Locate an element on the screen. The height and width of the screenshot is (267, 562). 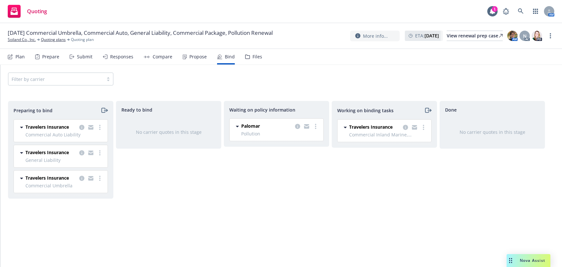
span: Commercial Umbrella is located at coordinates (64, 185).